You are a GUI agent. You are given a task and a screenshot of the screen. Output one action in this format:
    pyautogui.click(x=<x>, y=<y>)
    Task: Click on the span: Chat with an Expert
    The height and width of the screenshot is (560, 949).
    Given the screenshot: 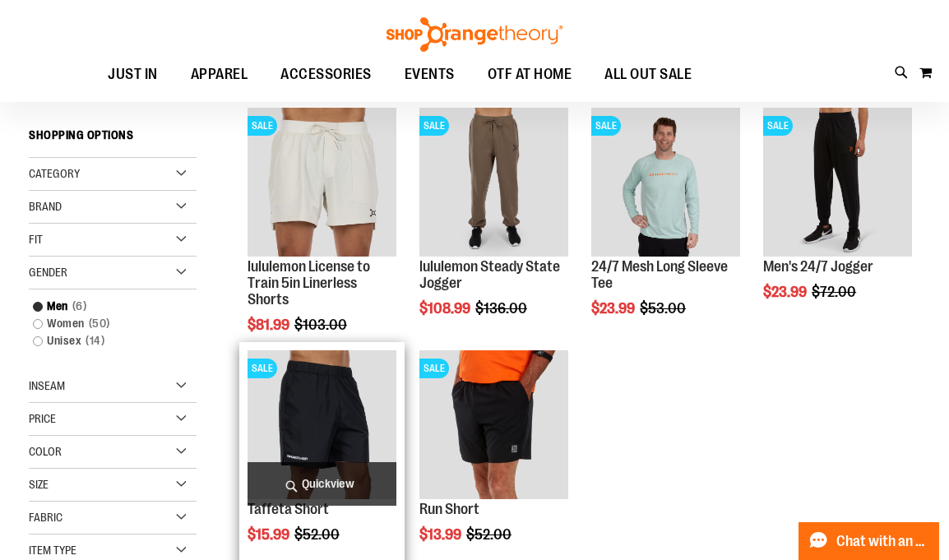 What is the action you would take?
    pyautogui.click(x=882, y=541)
    